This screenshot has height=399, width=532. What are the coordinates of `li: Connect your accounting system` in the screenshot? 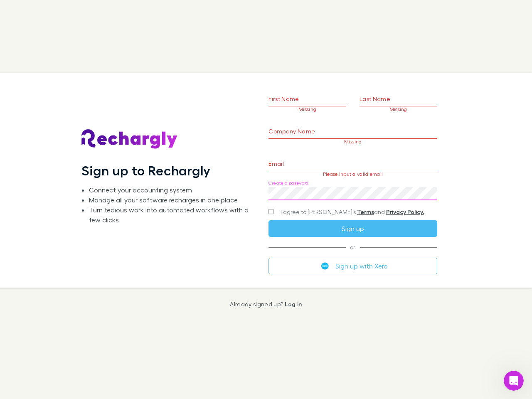 It's located at (172, 190).